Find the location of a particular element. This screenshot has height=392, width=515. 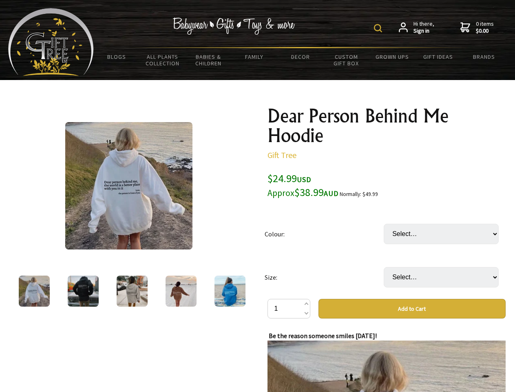

a: Custom Gift Box is located at coordinates (346, 60).